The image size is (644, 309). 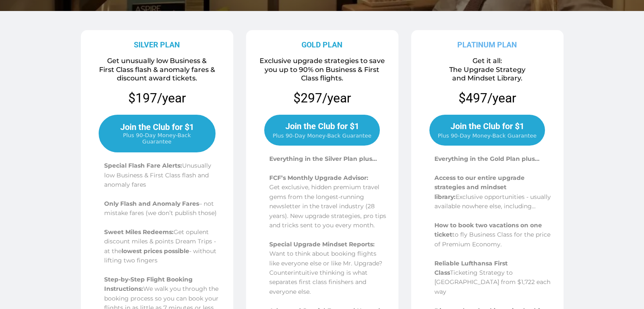 I want to click on span: Exclusive opportunities - usually available nowhere else, including..., so click(x=492, y=201).